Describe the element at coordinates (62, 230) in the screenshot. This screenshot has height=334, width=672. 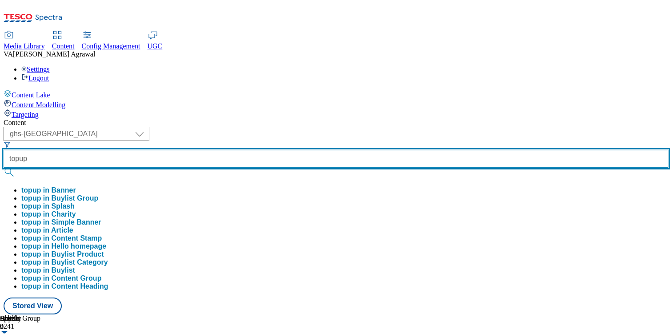
I see `span: Article` at that location.